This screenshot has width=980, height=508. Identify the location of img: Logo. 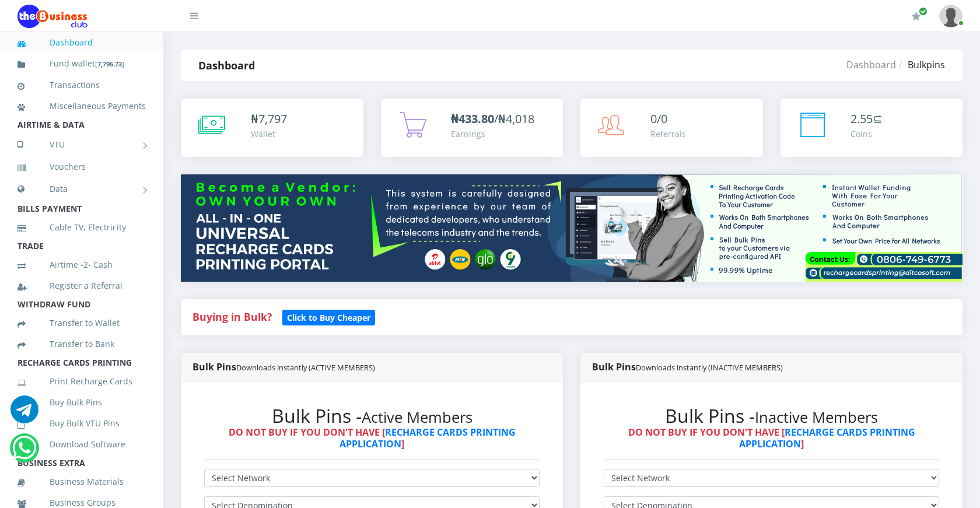
(53, 16).